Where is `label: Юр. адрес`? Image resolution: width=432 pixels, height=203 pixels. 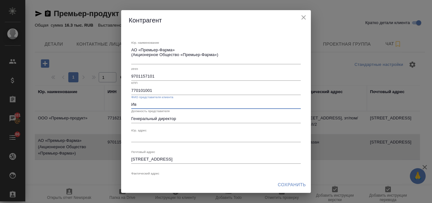 label: Юр. адрес is located at coordinates (139, 130).